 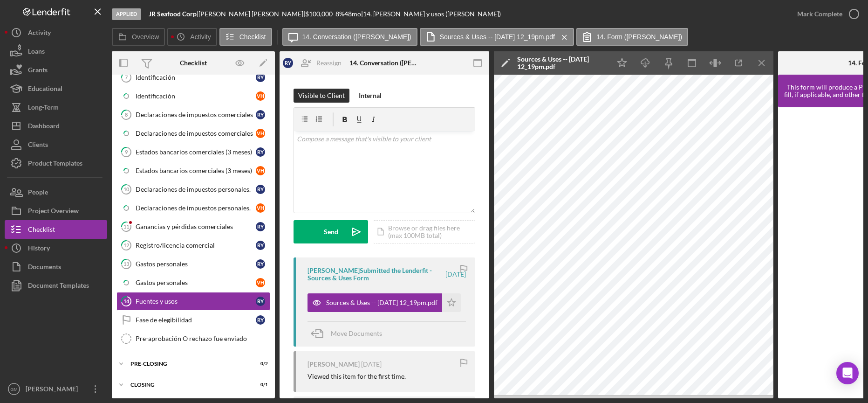 I want to click on a: Pre-aprobación O rechazo fue enviado, so click(x=194, y=339).